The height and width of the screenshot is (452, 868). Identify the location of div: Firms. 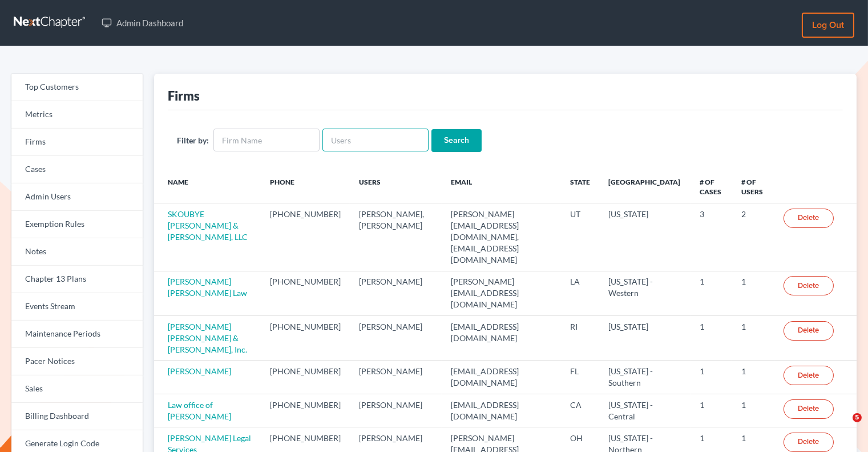
(184, 95).